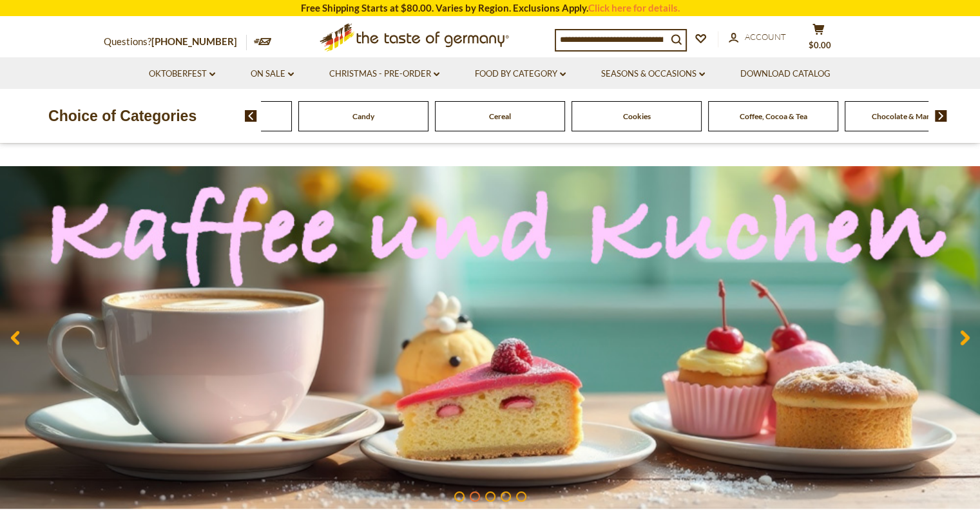 The width and height of the screenshot is (980, 532). What do you see at coordinates (653, 74) in the screenshot?
I see `a: Seasons & Occasions` at bounding box center [653, 74].